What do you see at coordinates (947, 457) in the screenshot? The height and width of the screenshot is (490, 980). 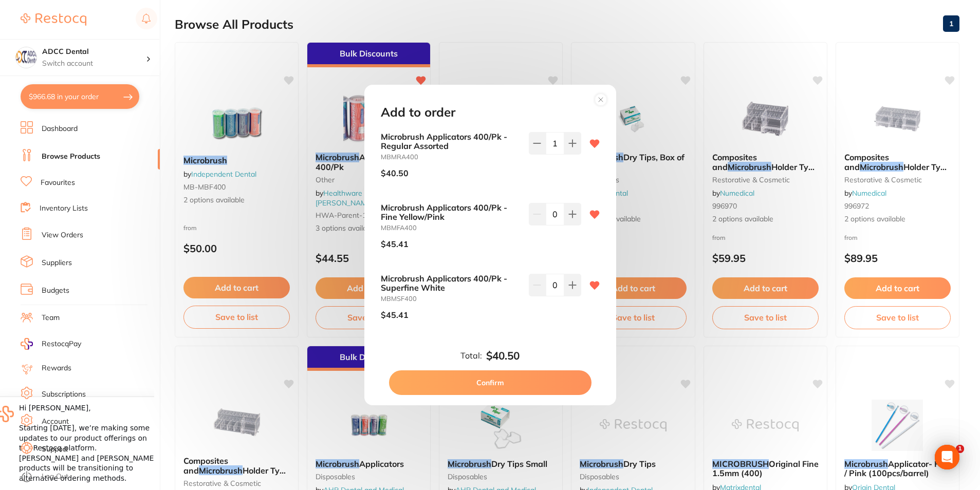 I see `div: Open Intercom Messenger` at bounding box center [947, 457].